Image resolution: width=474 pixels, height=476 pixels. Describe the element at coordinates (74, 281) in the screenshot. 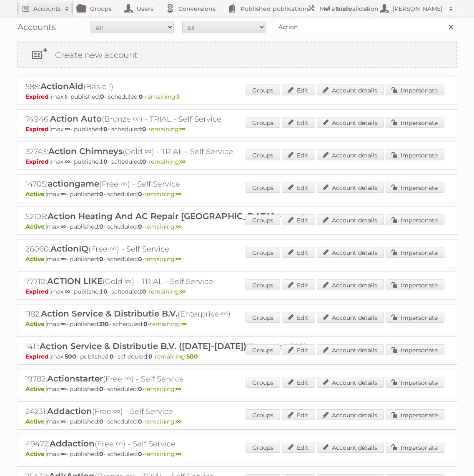

I see `span: ACTION LIKE` at that location.